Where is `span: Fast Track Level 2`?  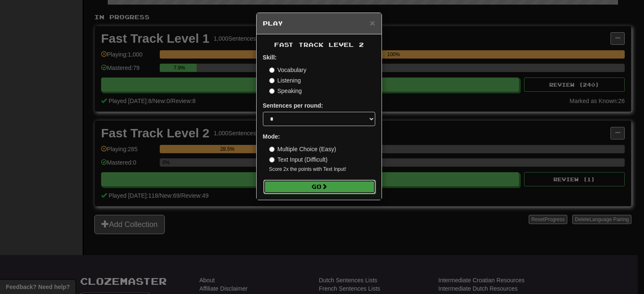 span: Fast Track Level 2 is located at coordinates (319, 45).